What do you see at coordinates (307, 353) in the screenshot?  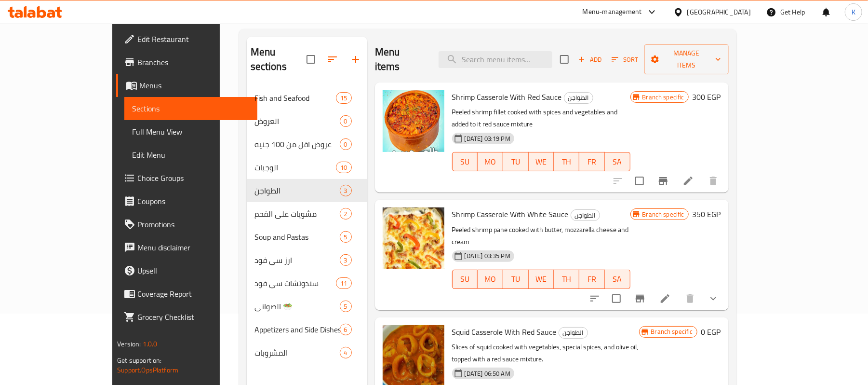 I see `div: المشروبات4` at bounding box center [307, 353].